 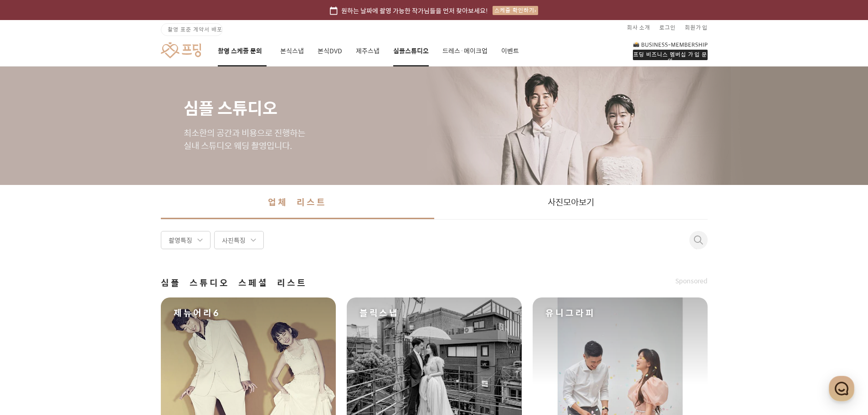 What do you see at coordinates (89, 307) in the screenshot?
I see `span: 대화` at bounding box center [89, 307].